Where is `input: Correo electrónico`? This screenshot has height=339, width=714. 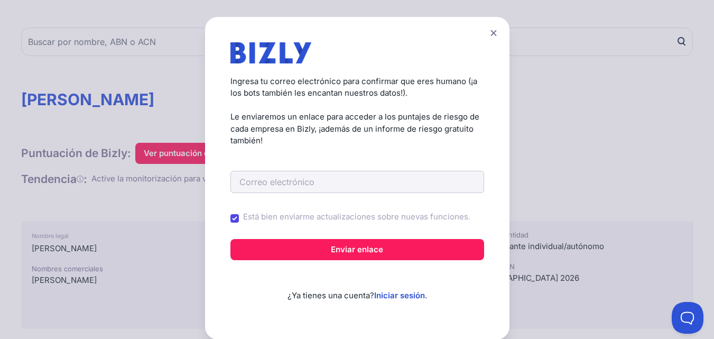 input: Correo electrónico is located at coordinates (357, 182).